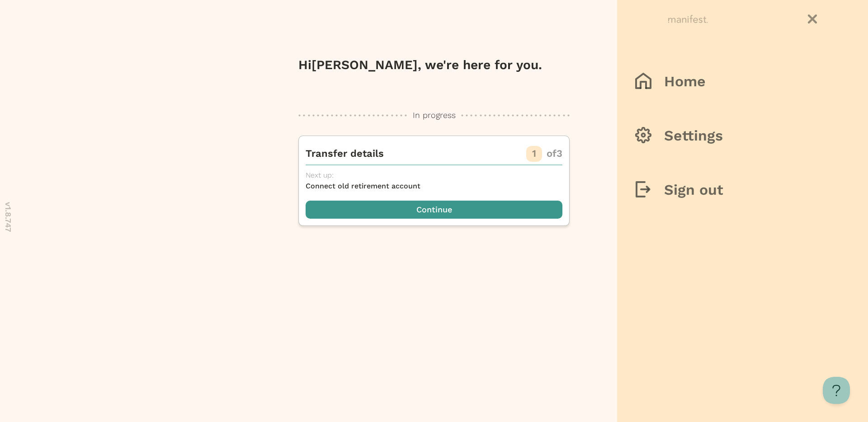 This screenshot has width=868, height=422. Describe the element at coordinates (693, 136) in the screenshot. I see `h3: Settings` at that location.